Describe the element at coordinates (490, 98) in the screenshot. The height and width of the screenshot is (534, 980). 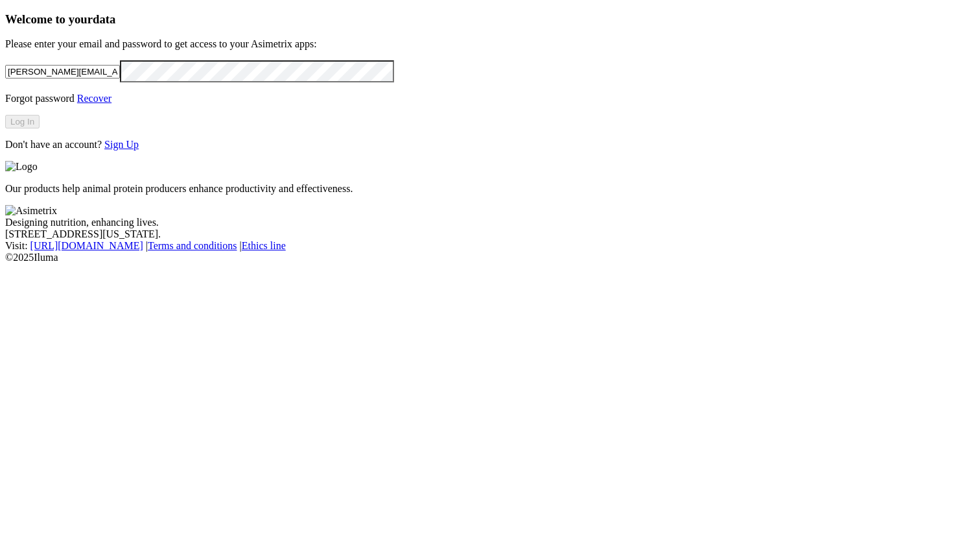
I see `p: Forgot password` at that location.